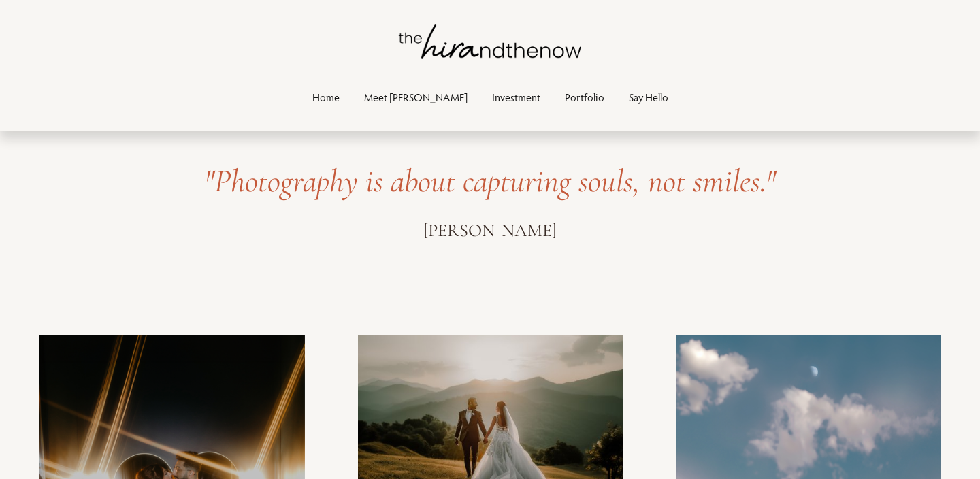 This screenshot has height=479, width=980. Describe the element at coordinates (649, 96) in the screenshot. I see `a: Say Hello` at that location.